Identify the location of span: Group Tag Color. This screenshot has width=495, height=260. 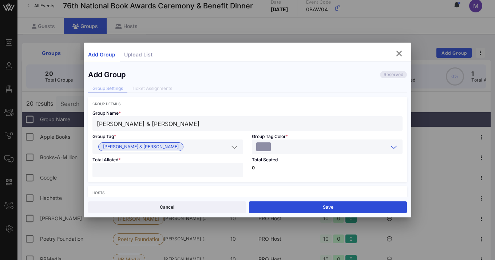
(270, 136).